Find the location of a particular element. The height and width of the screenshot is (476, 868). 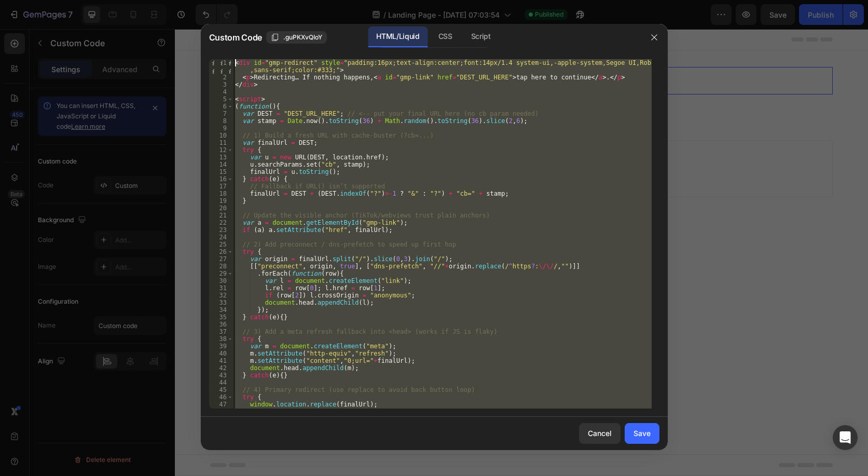

div: 9 is located at coordinates (221, 128).